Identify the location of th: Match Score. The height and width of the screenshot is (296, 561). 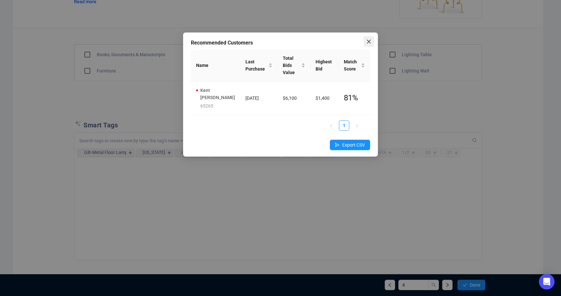
(354, 65).